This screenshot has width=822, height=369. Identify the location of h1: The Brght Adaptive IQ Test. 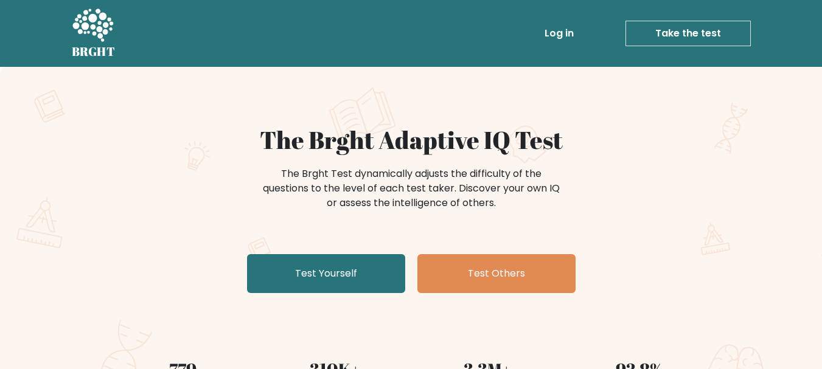
(411, 140).